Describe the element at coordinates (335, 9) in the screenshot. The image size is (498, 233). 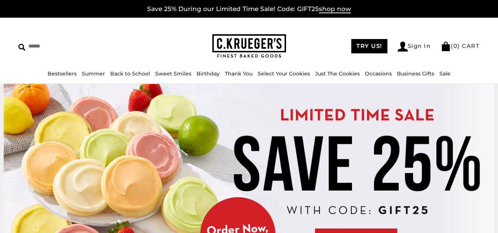
I see `span: shop now` at that location.